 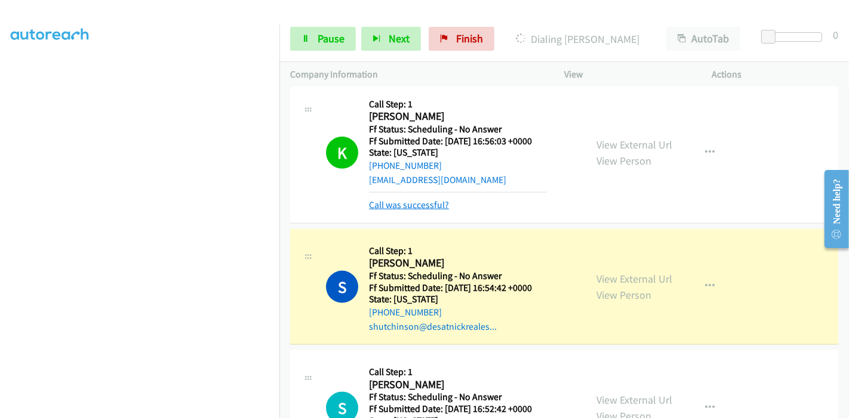 What do you see at coordinates (775, 75) in the screenshot?
I see `p: Actions` at bounding box center [775, 75].